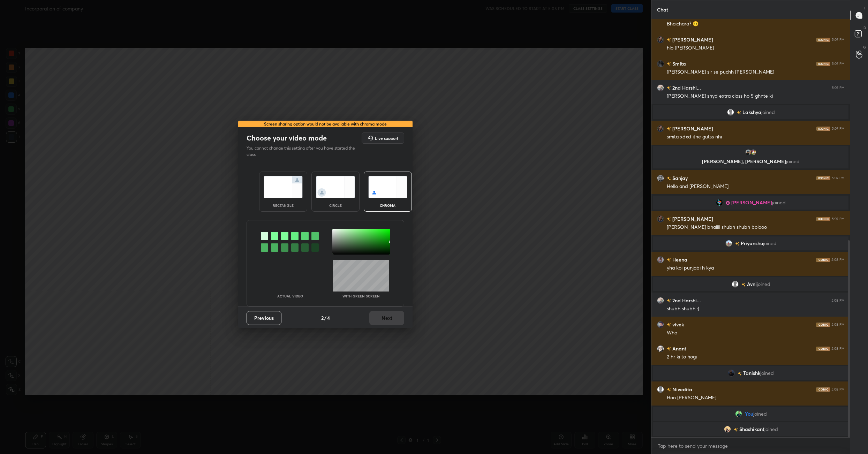  Describe the element at coordinates (679, 259) in the screenshot. I see `h6: Heena` at that location.